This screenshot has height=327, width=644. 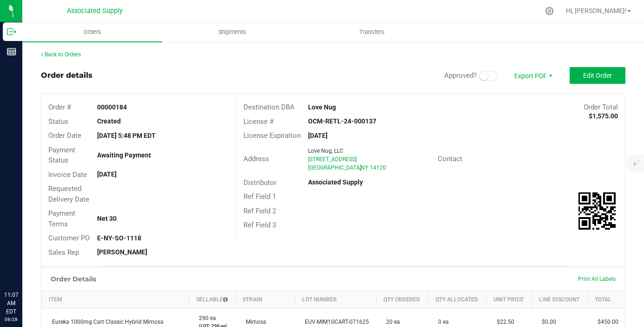 What do you see at coordinates (510, 299) in the screenshot?
I see `th: Unit Price` at bounding box center [510, 299].